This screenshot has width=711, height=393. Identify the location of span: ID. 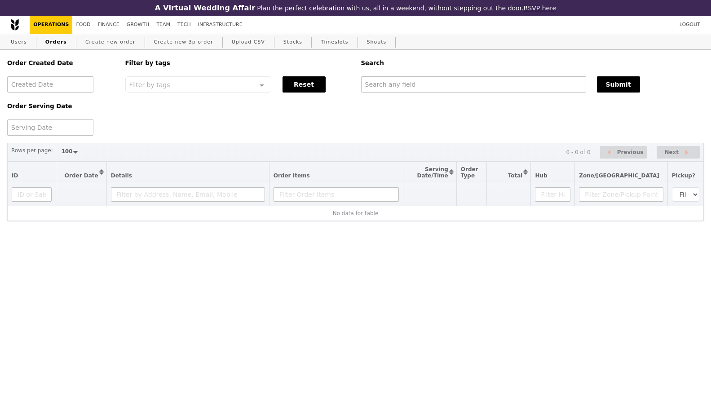
(15, 176).